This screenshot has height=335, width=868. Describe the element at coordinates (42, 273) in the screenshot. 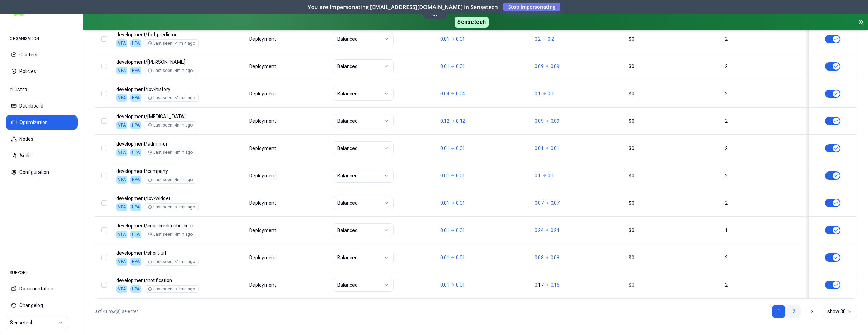

I see `div: SUPPORT` at that location.